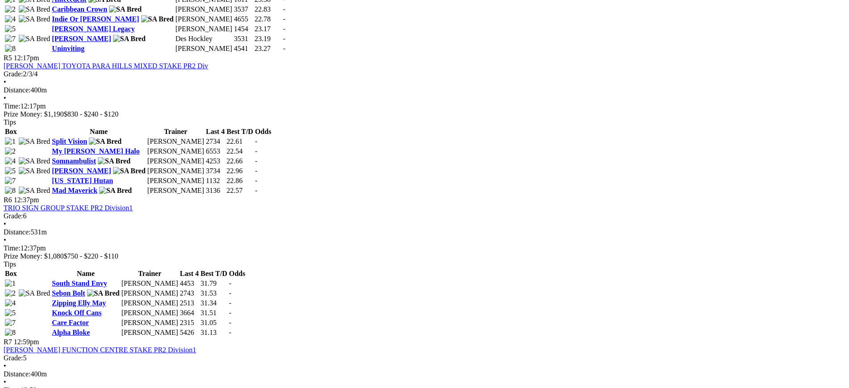 Image resolution: width=849 pixels, height=388 pixels. What do you see at coordinates (215, 191) in the screenshot?
I see `td: 3136` at bounding box center [215, 191].